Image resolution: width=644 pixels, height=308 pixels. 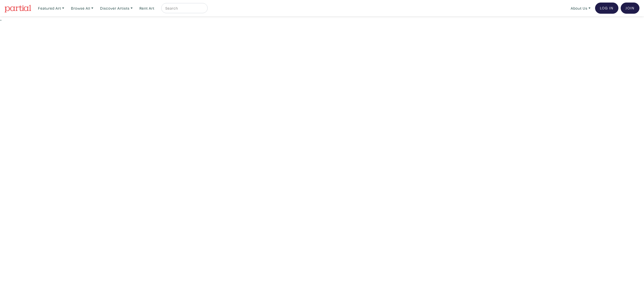 What do you see at coordinates (607, 8) in the screenshot?
I see `a: Log In` at bounding box center [607, 8].